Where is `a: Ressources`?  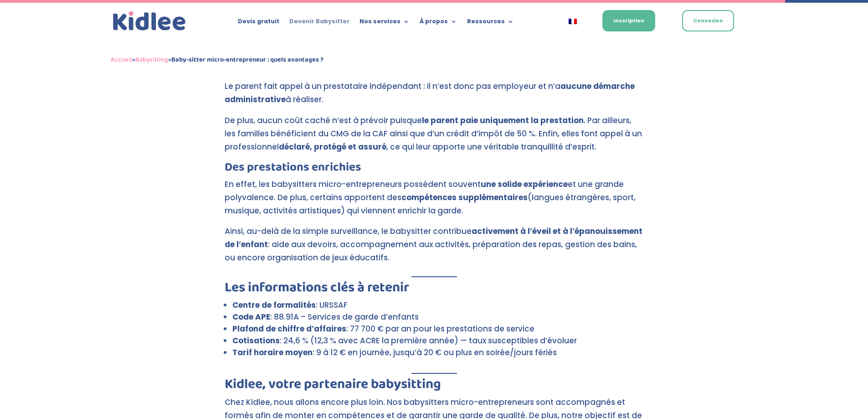 a: Ressources is located at coordinates (490, 23).